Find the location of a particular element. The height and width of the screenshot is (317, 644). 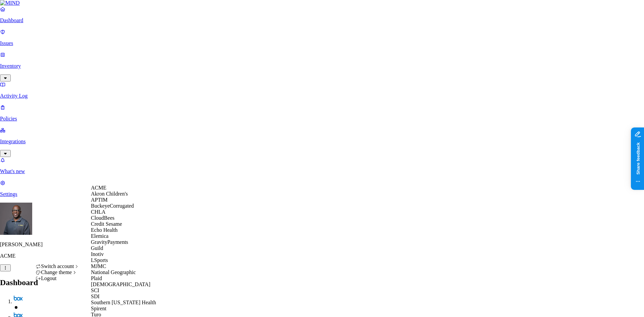

span: National Geographic is located at coordinates (113, 272).